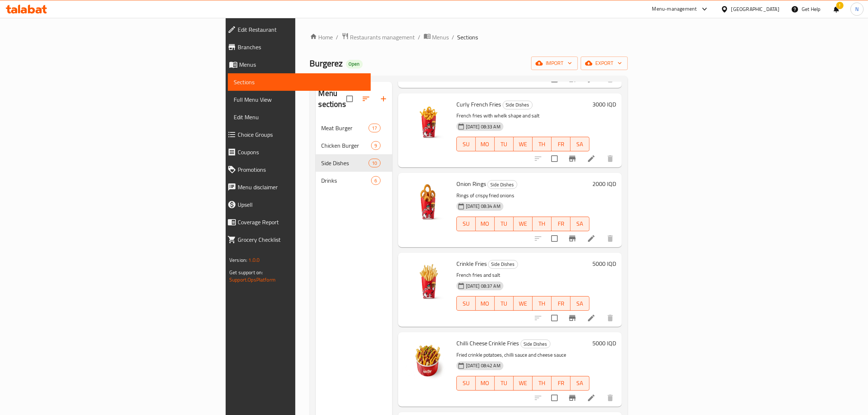 This screenshot has height=415, width=868. Describe the element at coordinates (427, 282) in the screenshot. I see `img: Crinkle Fries` at that location.